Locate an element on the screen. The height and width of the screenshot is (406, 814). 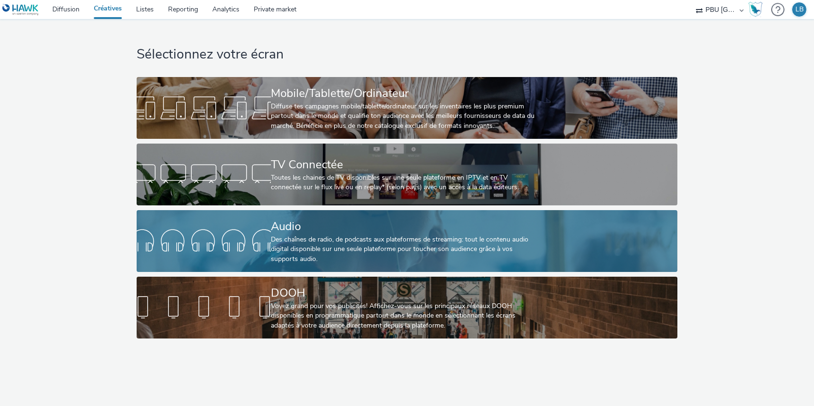
div: Mobile/Tablette/Ordinateur is located at coordinates (405, 93).